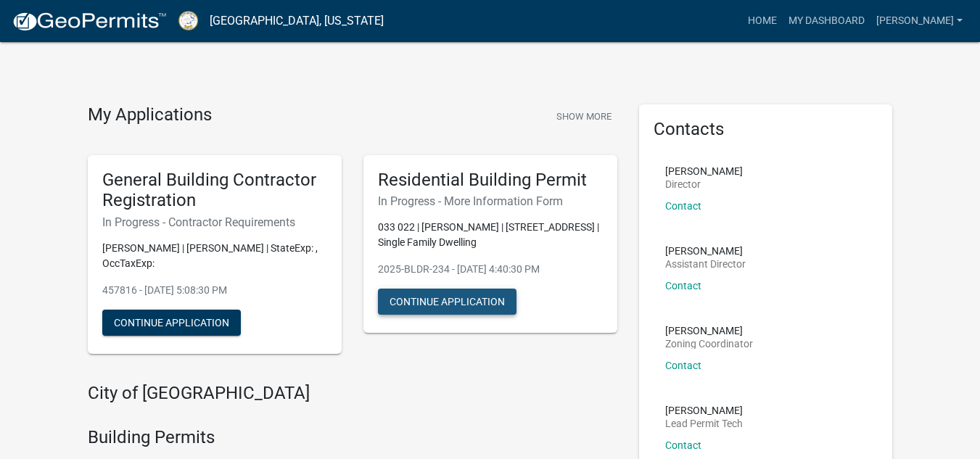 This screenshot has height=459, width=980. What do you see at coordinates (826, 21) in the screenshot?
I see `a: My Dashboard` at bounding box center [826, 21].